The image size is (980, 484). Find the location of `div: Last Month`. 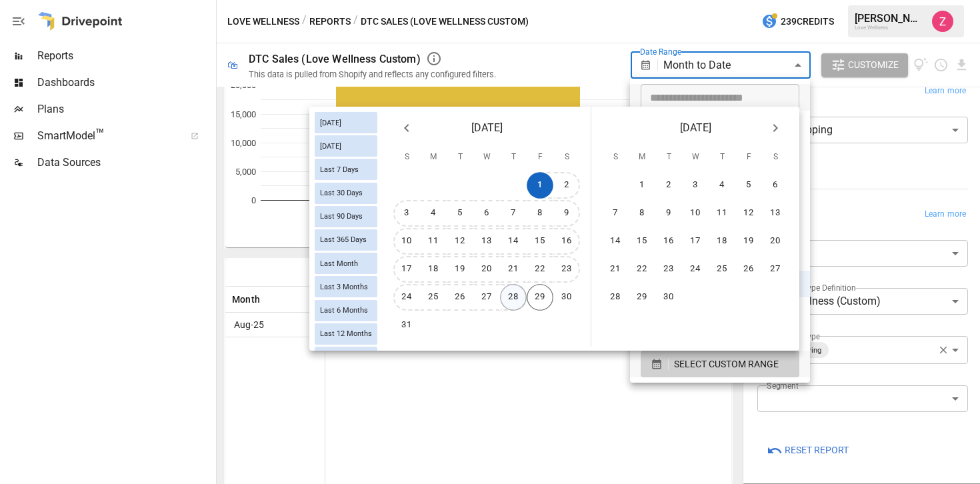

div: Last Month is located at coordinates (346, 264).